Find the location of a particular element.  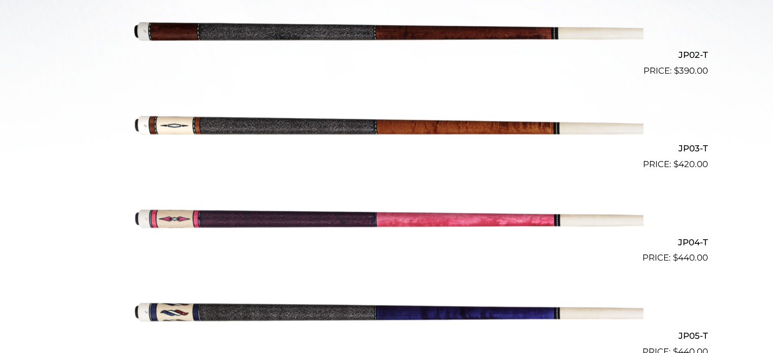

bdi: 440.00 is located at coordinates (690, 258).